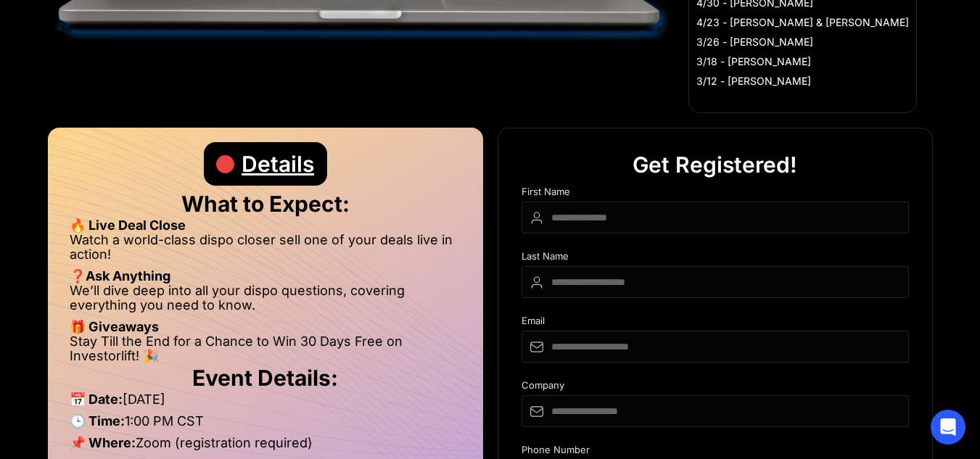 The width and height of the screenshot is (980, 459). Describe the element at coordinates (715, 258) in the screenshot. I see `div: Last Name` at that location.